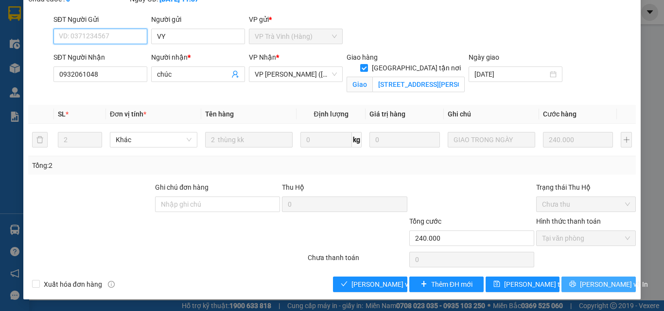  Describe the element at coordinates (295, 19) in the screenshot. I see `div: VP gửi` at that location.